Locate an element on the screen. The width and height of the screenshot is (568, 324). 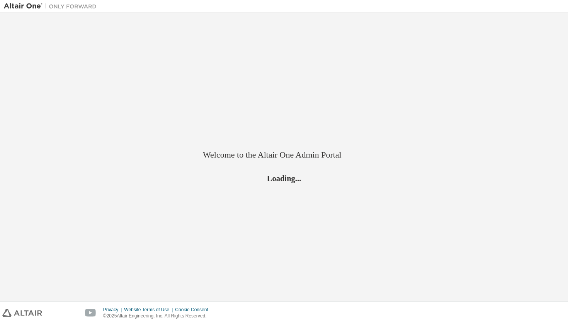
img: altair_logo.svg is located at coordinates (22, 313).